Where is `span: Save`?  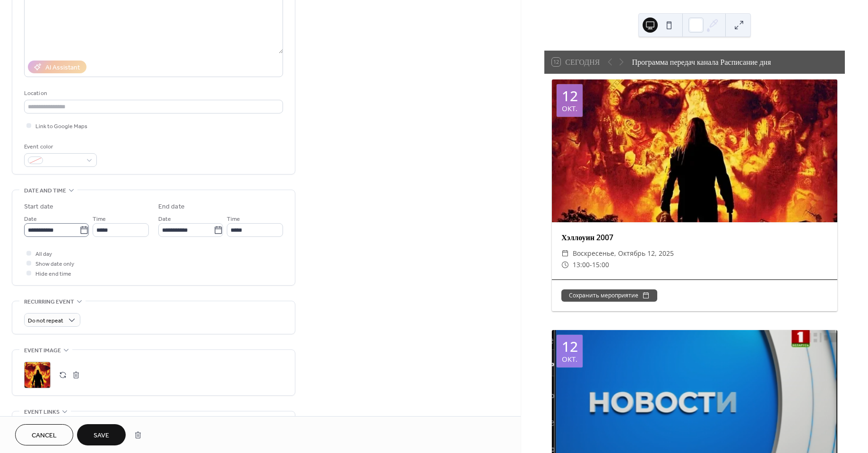
span: Save is located at coordinates (101, 435).